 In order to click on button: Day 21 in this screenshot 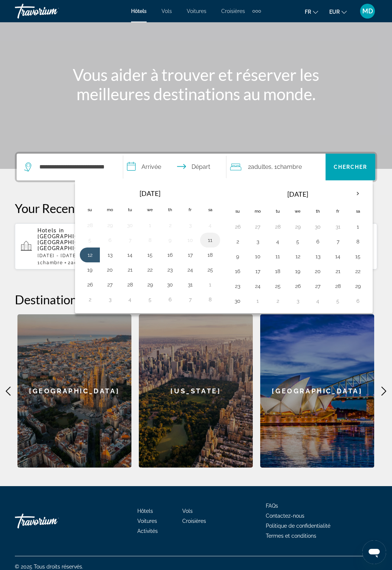, I will do `click(338, 271)`.